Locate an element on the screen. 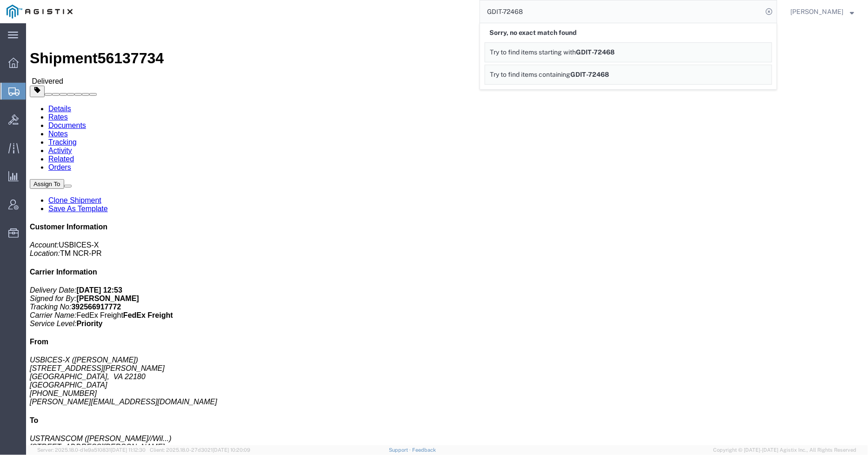 This screenshot has width=868, height=455. span: Try to find items starting with is located at coordinates (533, 52).